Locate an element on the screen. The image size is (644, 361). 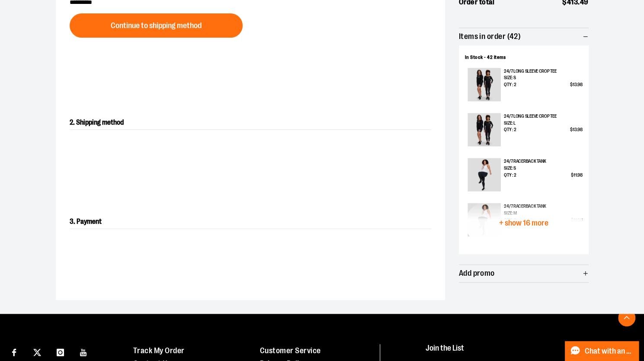
a: Visit our X page is located at coordinates (37, 351).